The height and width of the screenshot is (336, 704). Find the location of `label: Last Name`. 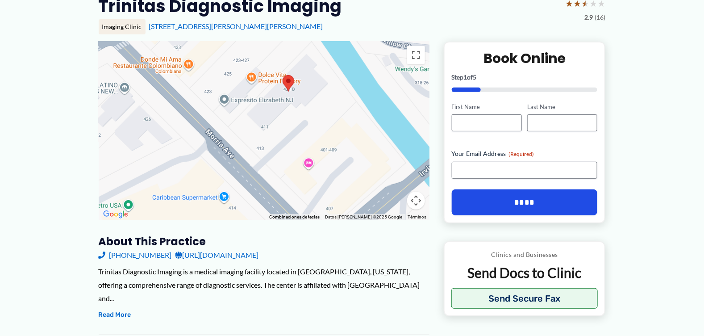

label: Last Name is located at coordinates (562, 107).